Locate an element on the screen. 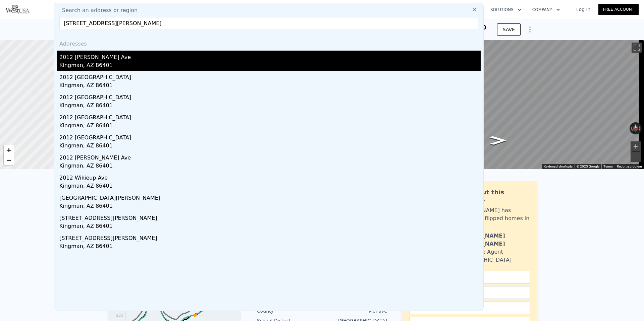  button: Zoom out is located at coordinates (636, 157).